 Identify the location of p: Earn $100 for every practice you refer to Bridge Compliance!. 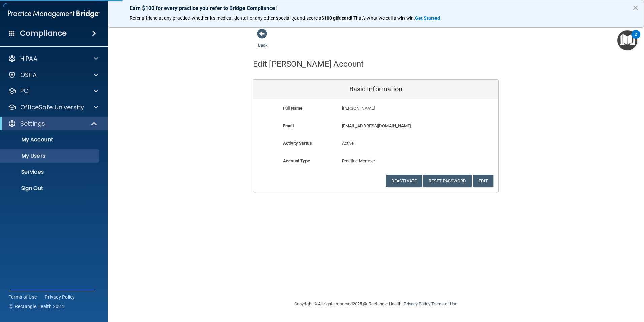
(376, 8).